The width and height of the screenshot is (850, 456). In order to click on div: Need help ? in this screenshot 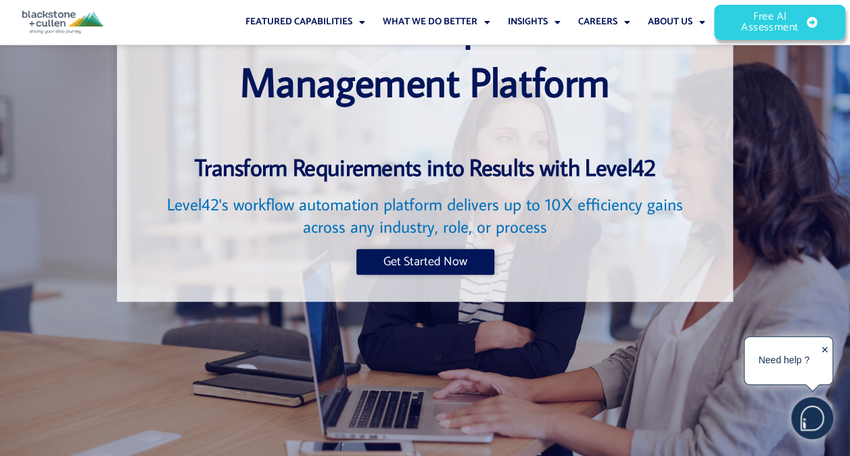, I will do `click(784, 360)`.